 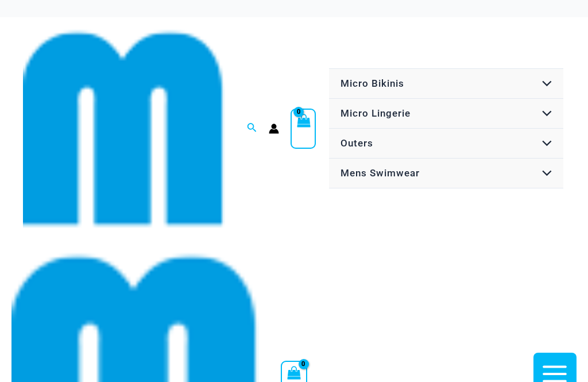 I want to click on span: Micro Lingerie, so click(x=376, y=113).